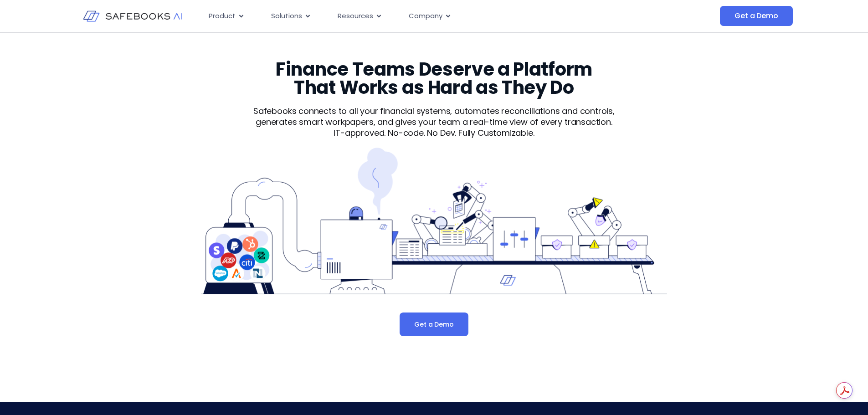  I want to click on p: Safebooks connects to all your financial systems, automates reconciliations and controls, generat..., so click(434, 116).